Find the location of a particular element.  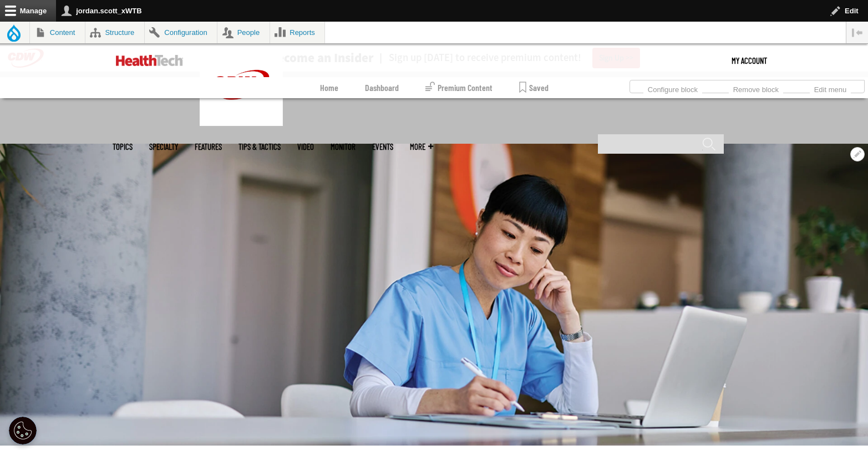

div: User menu is located at coordinates (749, 61).